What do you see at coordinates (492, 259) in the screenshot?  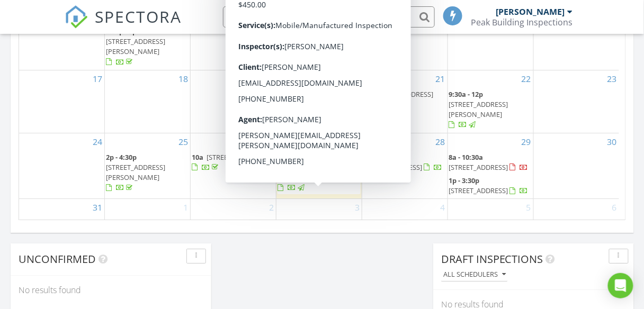 I see `span: Draft Inspections` at bounding box center [492, 259].